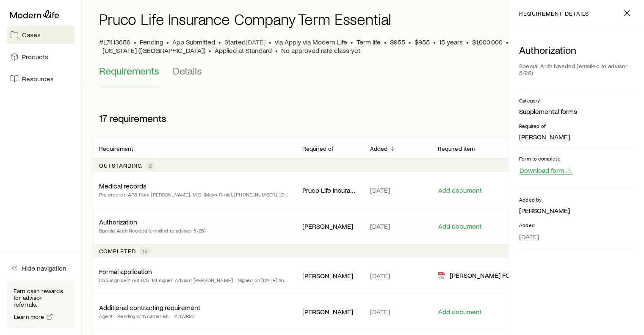 Image resolution: width=644 pixels, height=335 pixels. What do you see at coordinates (193, 42) in the screenshot?
I see `span: App Submitted` at bounding box center [193, 42].